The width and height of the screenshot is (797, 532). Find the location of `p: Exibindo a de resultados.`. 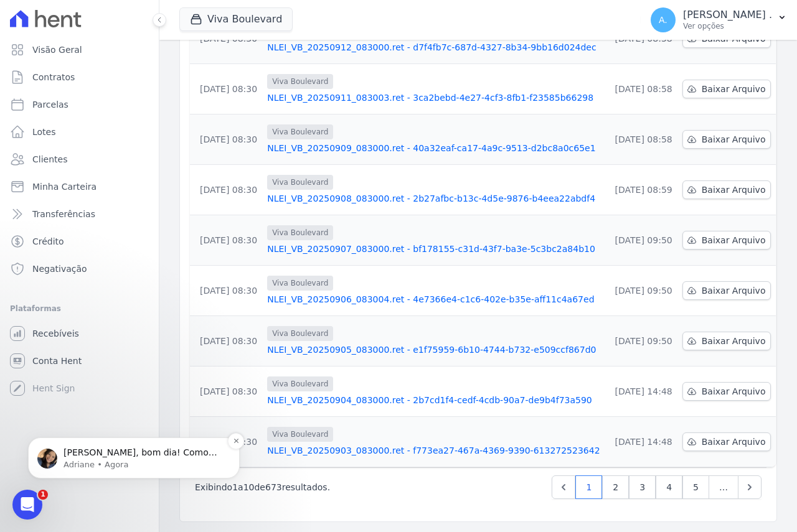

p: Exibindo a de resultados. is located at coordinates (262, 487).